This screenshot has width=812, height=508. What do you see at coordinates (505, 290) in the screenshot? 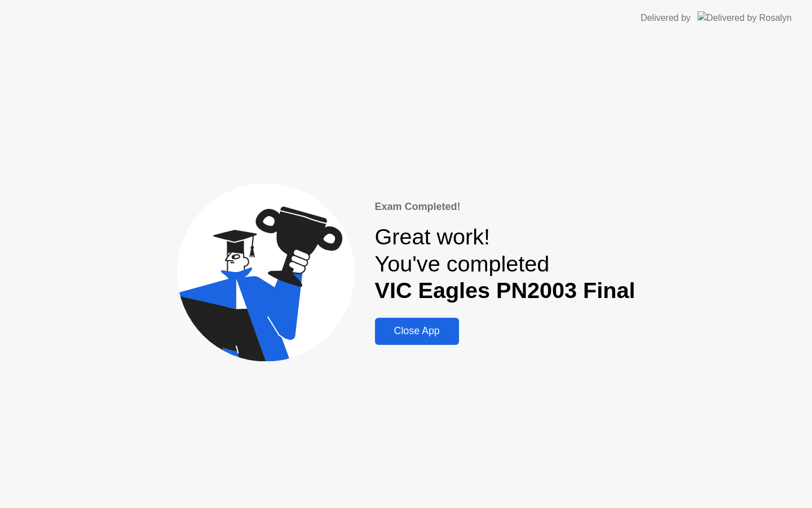
I see `b: VIC Eagles PN2003 Final` at bounding box center [505, 290].